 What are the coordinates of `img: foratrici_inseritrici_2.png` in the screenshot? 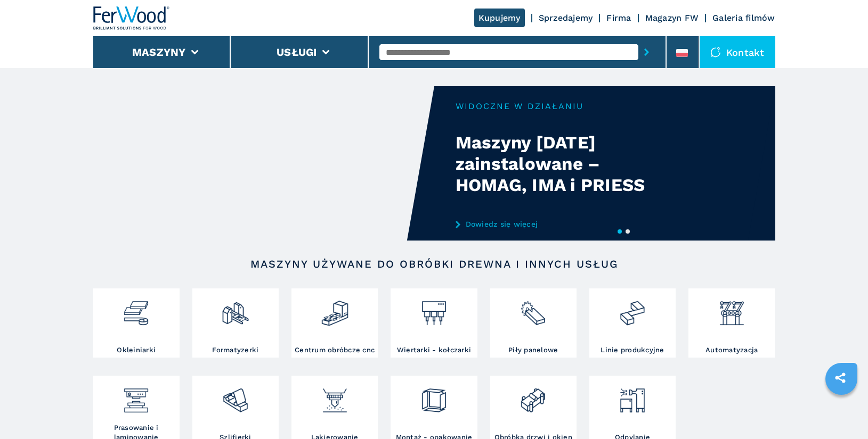 It's located at (433, 309).